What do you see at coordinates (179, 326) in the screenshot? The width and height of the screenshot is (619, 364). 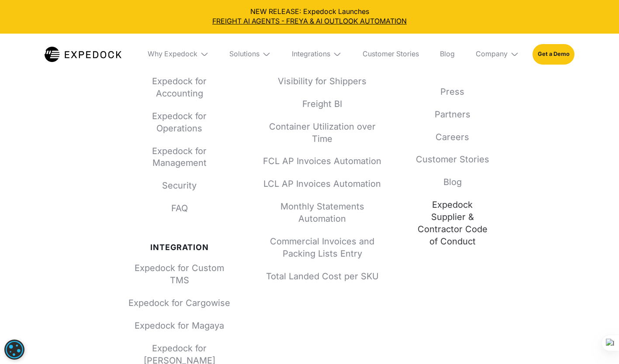 I see `a: Expedock for Magaya` at bounding box center [179, 326].